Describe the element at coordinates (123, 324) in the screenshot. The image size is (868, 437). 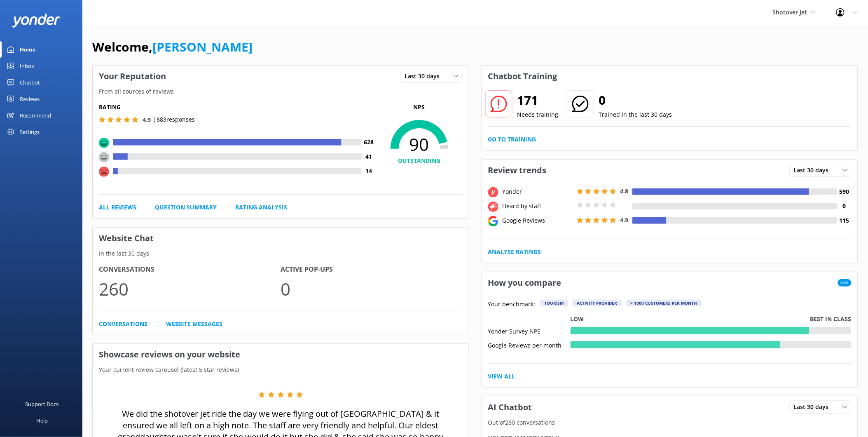
I see `a: Conversations` at that location.